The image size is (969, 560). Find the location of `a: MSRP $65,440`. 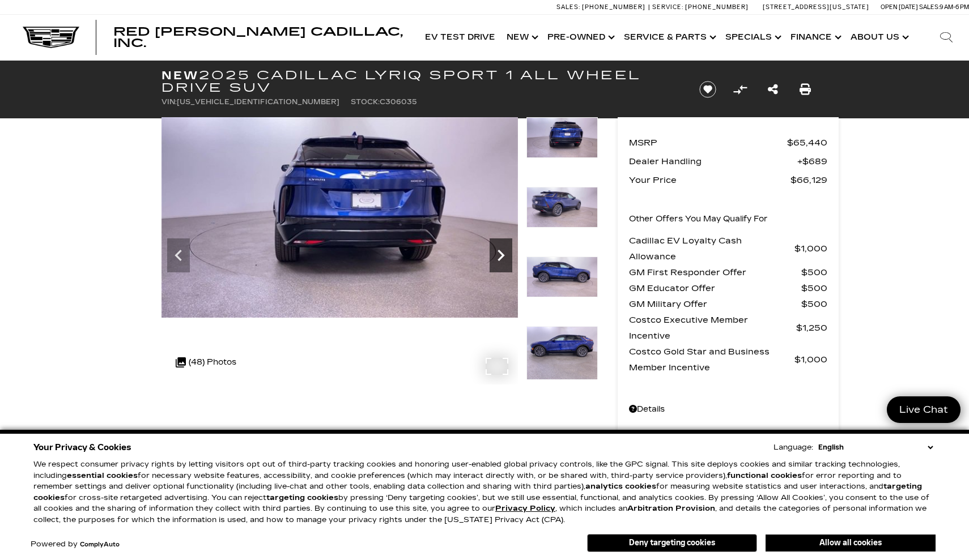

a: MSRP $65,440 is located at coordinates (728, 142).